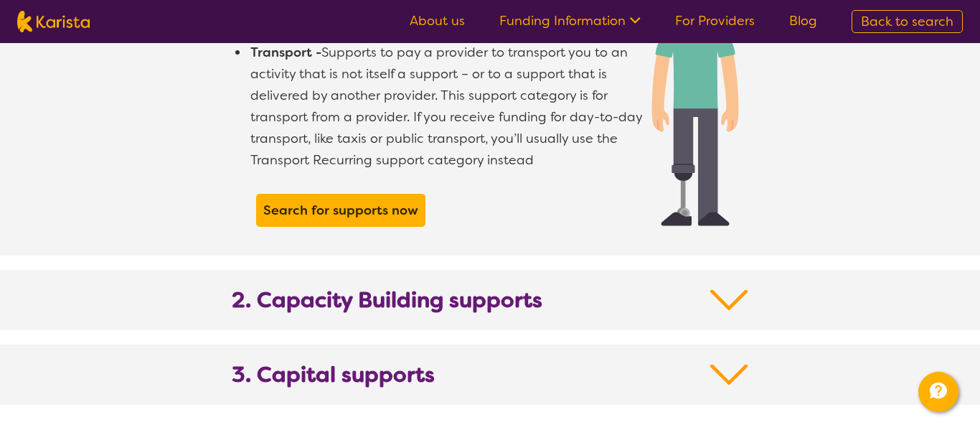  What do you see at coordinates (907, 21) in the screenshot?
I see `span: Back to search` at bounding box center [907, 21].